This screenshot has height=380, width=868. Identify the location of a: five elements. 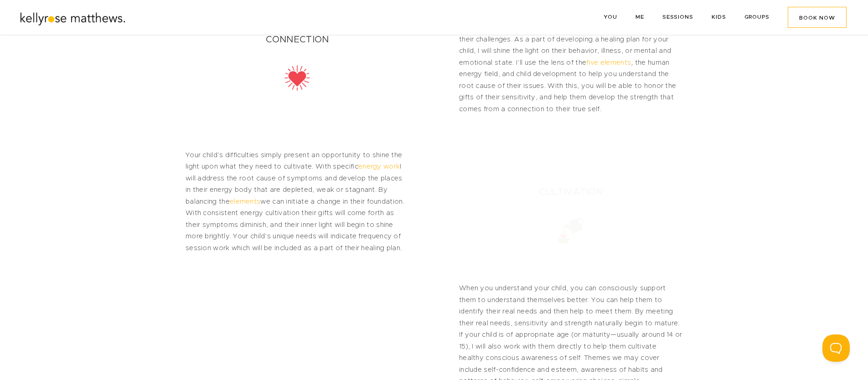
(608, 62).